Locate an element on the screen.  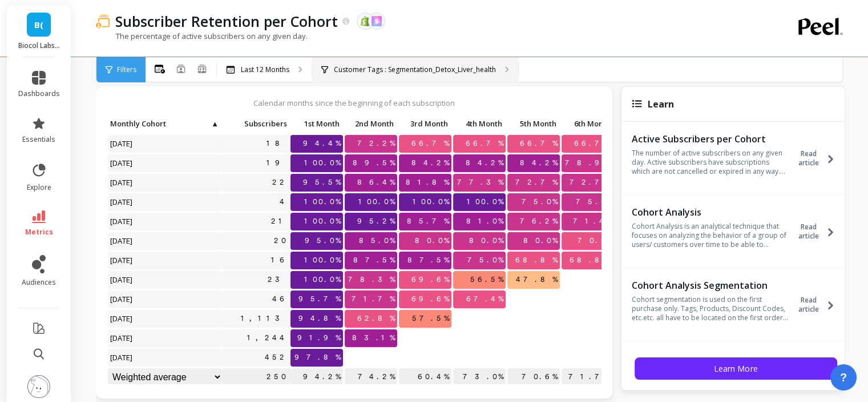
span: 97.8% is located at coordinates (317, 357).